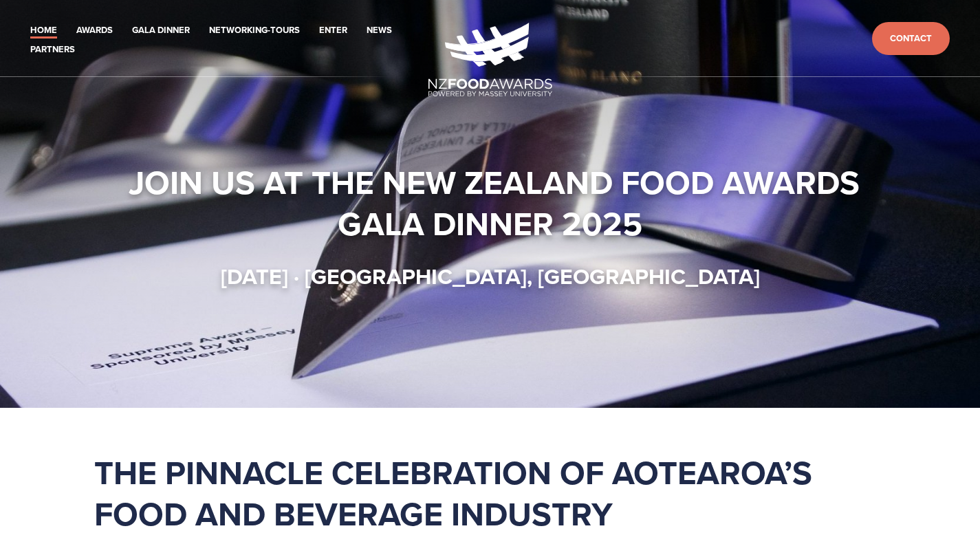 This screenshot has width=980, height=544. I want to click on a: Enter, so click(333, 30).